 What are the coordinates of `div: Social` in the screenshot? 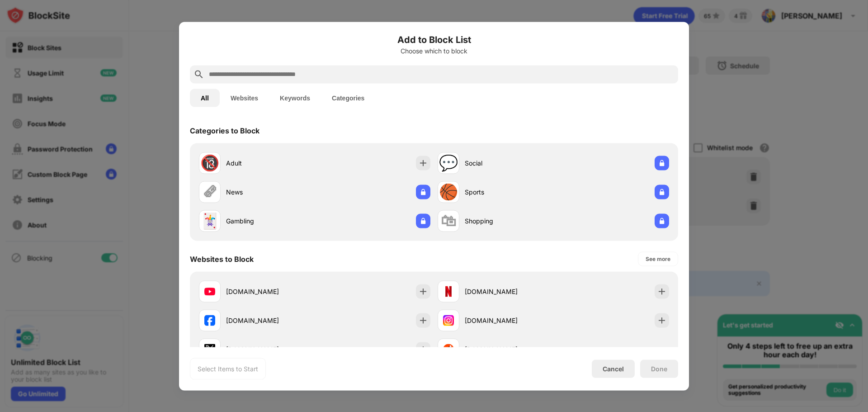 It's located at (509, 163).